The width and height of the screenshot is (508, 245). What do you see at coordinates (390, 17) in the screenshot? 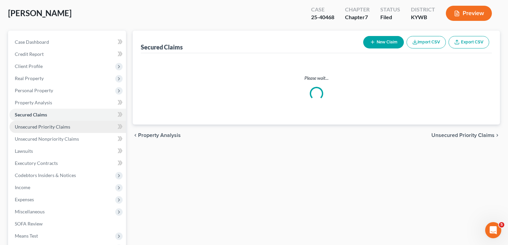
I see `div: Filed` at bounding box center [390, 17].